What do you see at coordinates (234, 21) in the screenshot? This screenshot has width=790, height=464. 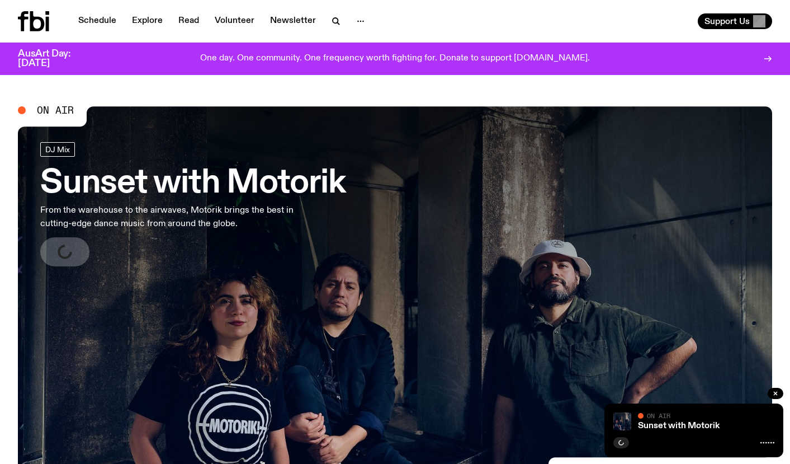 I see `a: Volunteer` at bounding box center [234, 21].